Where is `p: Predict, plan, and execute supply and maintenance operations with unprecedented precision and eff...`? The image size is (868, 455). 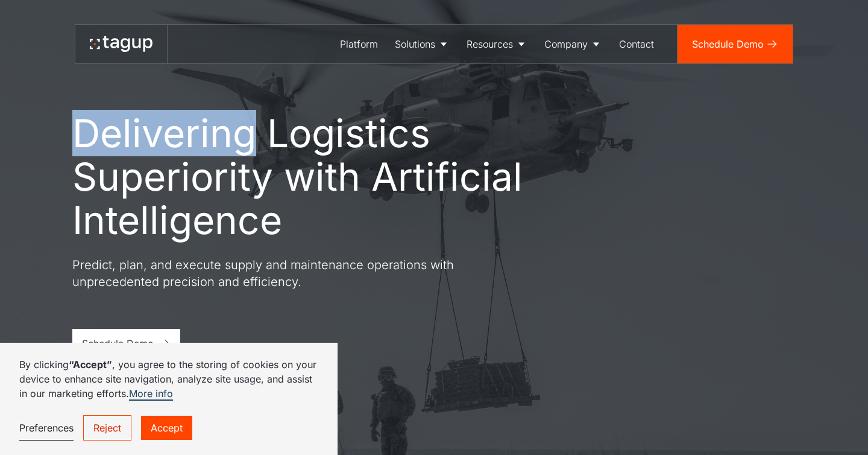
p: Predict, plan, and execute supply and maintenance operations with unprecedented precision and eff... is located at coordinates (289, 274).